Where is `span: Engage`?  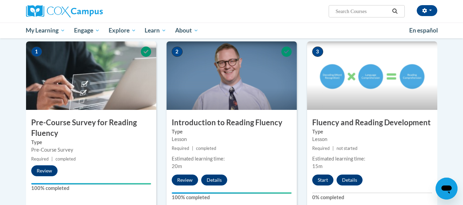 span: Engage is located at coordinates (87, 31).